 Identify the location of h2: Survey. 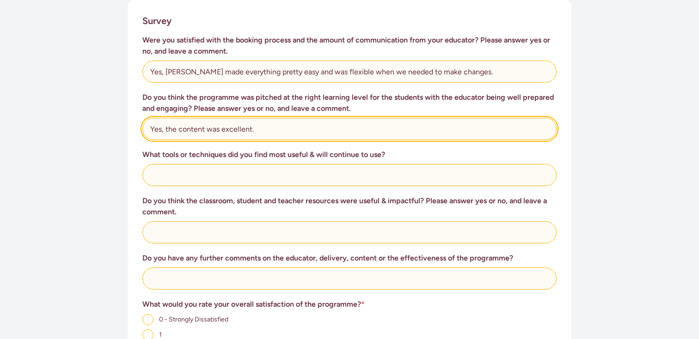
(157, 21).